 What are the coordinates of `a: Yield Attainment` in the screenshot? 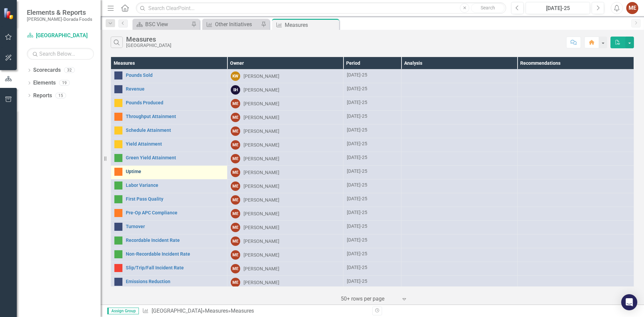 It's located at (175, 144).